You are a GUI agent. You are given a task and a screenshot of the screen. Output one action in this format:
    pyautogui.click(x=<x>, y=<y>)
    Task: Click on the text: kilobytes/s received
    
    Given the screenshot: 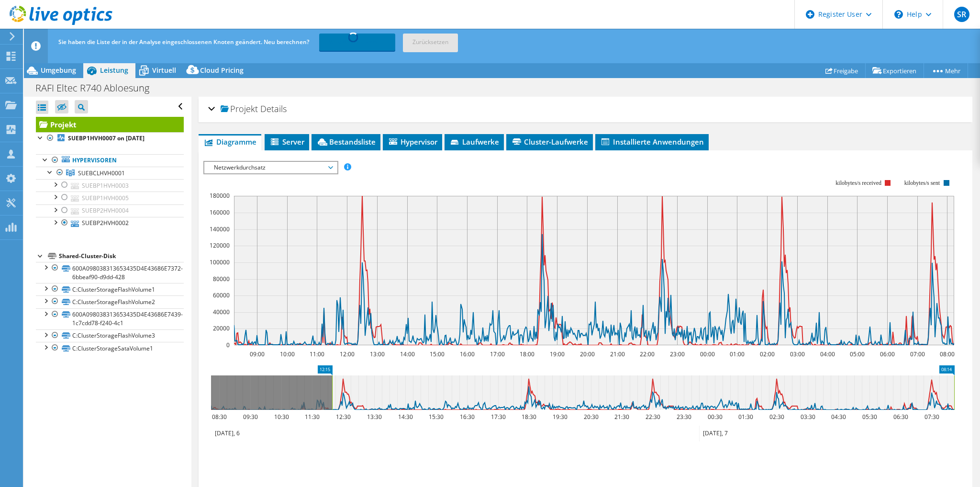 What is the action you would take?
    pyautogui.click(x=859, y=183)
    